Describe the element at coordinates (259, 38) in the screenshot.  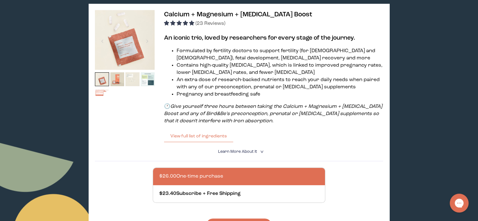
I see `b: An iconic trio, loved by researchers for every stage of the journey.` at that location.